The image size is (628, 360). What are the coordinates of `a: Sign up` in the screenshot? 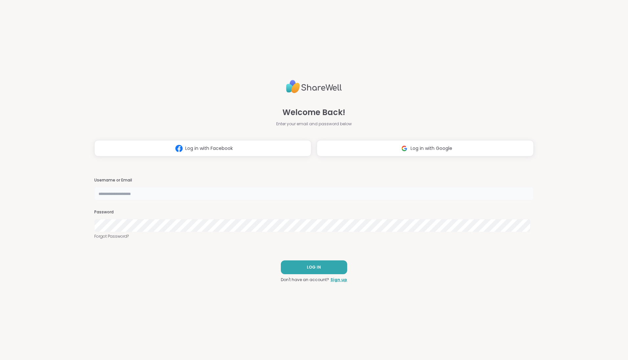 It's located at (339, 280).